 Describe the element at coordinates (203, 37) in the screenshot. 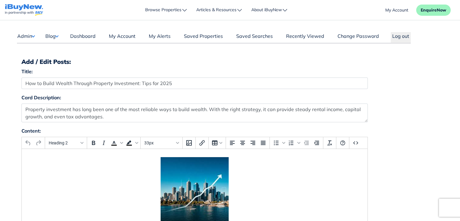

I see `a: Saved Properties` at that location.